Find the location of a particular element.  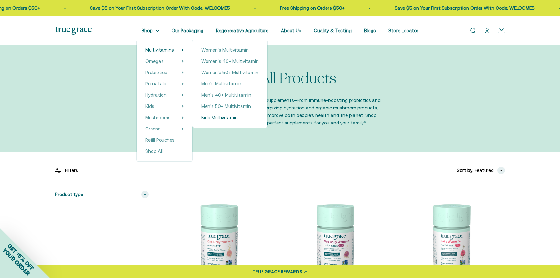

summary: Mushrooms is located at coordinates (164, 118).